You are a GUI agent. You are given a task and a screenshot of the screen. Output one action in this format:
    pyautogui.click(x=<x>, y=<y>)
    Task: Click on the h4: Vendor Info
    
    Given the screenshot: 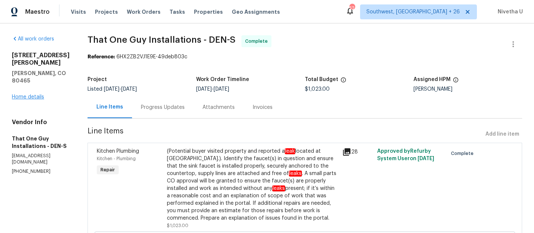 What is the action you would take?
    pyautogui.click(x=41, y=122)
    